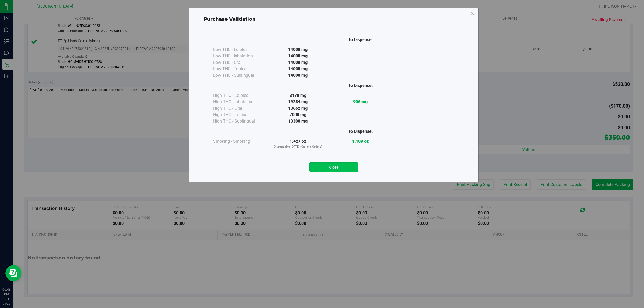 The image size is (644, 308). What do you see at coordinates (298, 144) in the screenshot?
I see `div: 1.427 oz` at bounding box center [298, 144].